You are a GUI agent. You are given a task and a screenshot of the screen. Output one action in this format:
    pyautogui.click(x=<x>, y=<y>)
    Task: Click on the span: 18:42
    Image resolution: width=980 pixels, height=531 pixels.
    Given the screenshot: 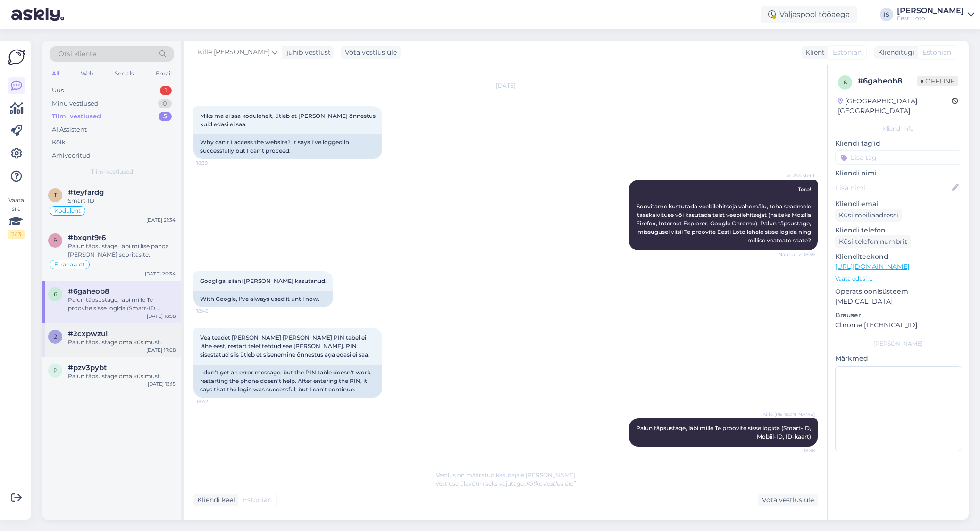 What is the action you would take?
    pyautogui.click(x=214, y=401)
    